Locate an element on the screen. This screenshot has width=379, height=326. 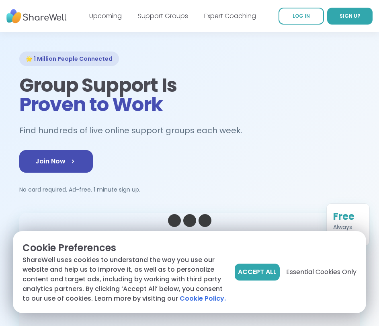
h2: Find hundreds of live online support groups each week. is located at coordinates (135, 130).